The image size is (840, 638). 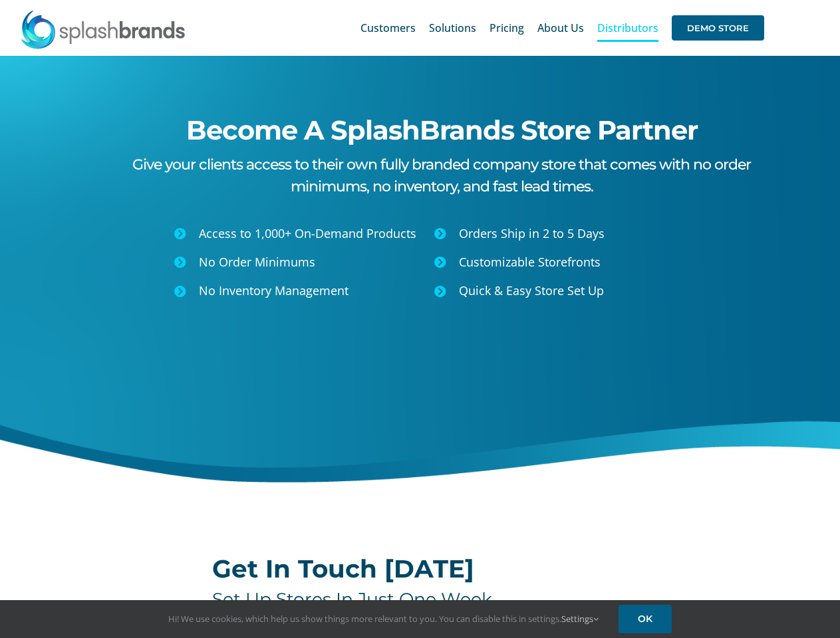 What do you see at coordinates (307, 233) in the screenshot?
I see `span: Access to 1,000+ On-Demand Products` at bounding box center [307, 233].